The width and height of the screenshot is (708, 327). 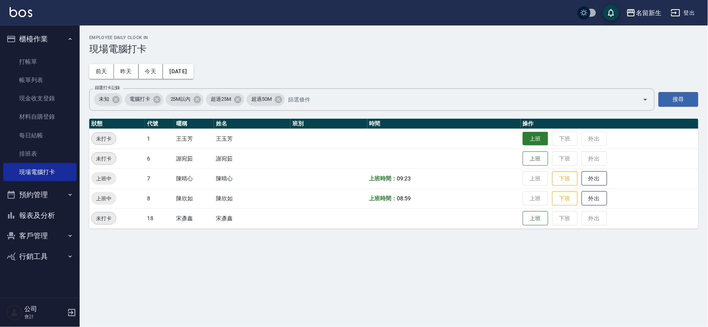 What do you see at coordinates (649, 13) in the screenshot?
I see `div: 名留新生` at bounding box center [649, 13].